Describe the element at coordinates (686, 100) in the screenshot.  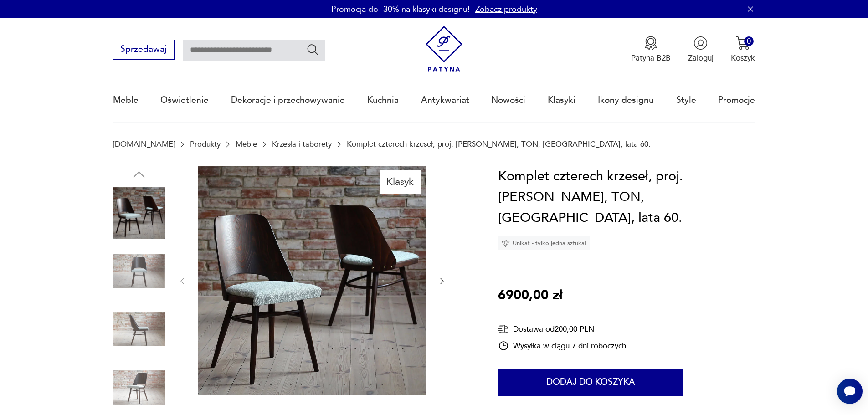
I see `a: Style` at that location.